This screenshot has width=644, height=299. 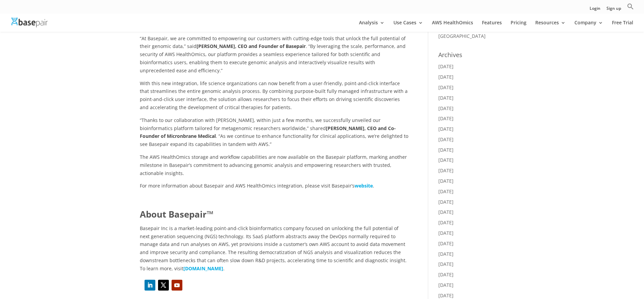 I want to click on a: Analysis, so click(x=372, y=26).